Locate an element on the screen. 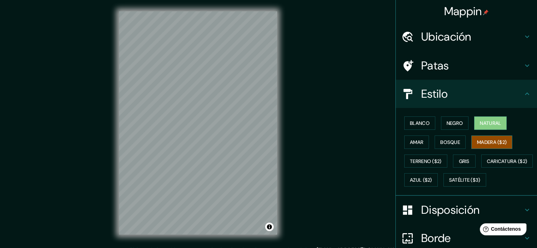  font: Gris is located at coordinates (464, 161).